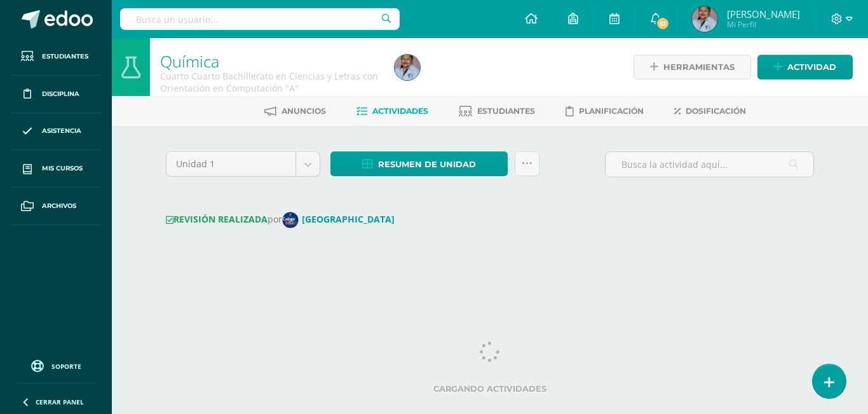 This screenshot has height=414, width=868. I want to click on a: Dosificación, so click(710, 111).